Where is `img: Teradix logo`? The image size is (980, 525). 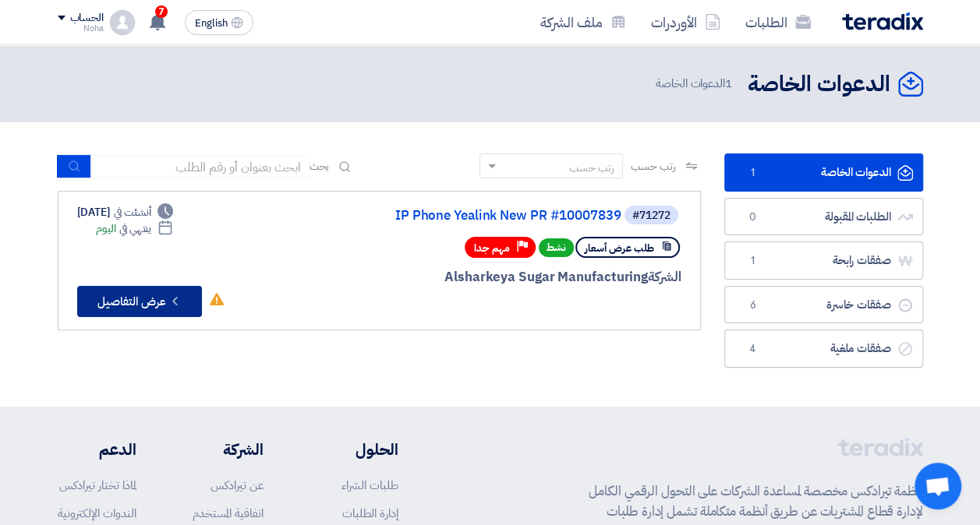 img: Teradix logo is located at coordinates (883, 21).